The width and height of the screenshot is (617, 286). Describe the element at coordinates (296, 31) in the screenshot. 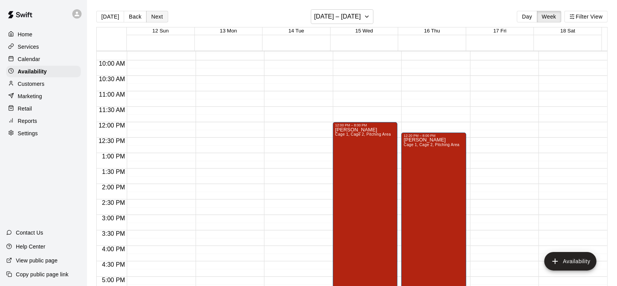

I see `span: 14 Tue` at that location.